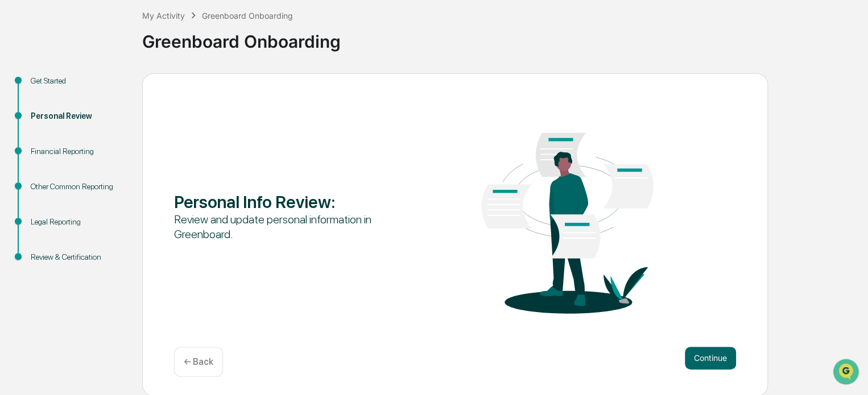 The width and height of the screenshot is (868, 395). I want to click on span: Data Lookup, so click(47, 170).